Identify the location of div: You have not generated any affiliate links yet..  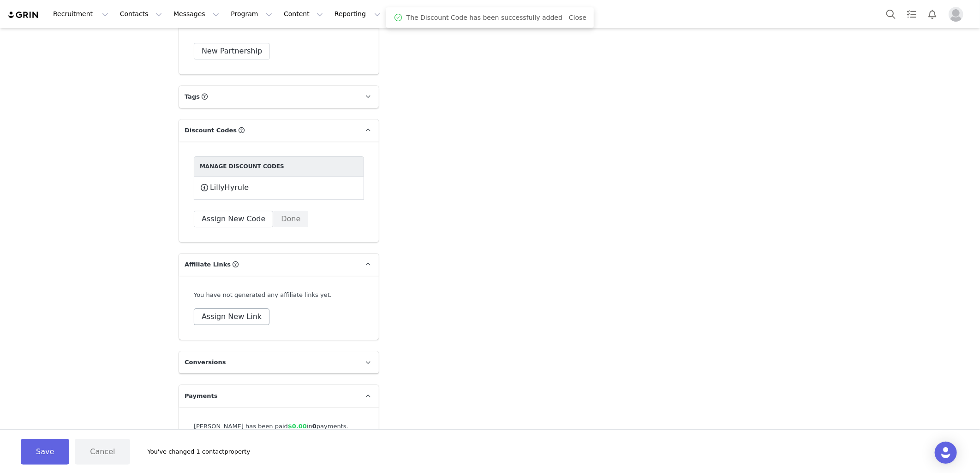
(279, 295).